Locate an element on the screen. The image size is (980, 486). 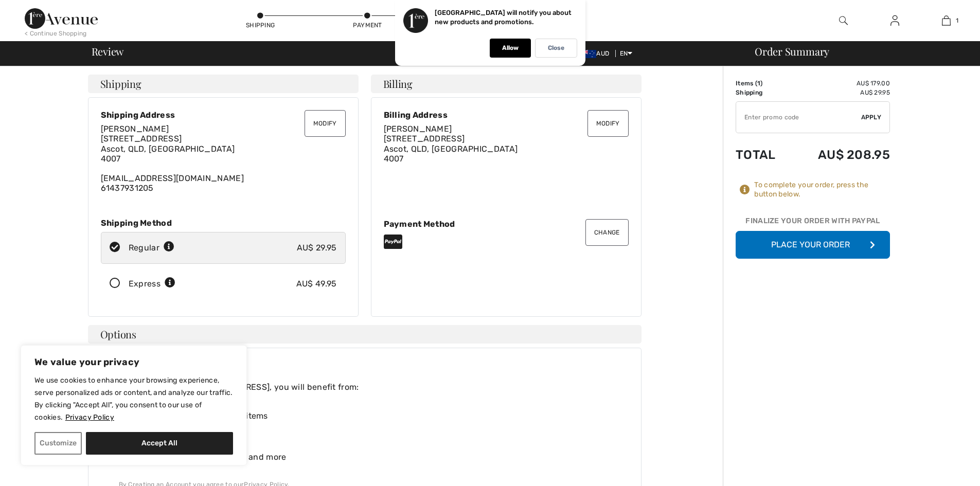
span: Review is located at coordinates (108, 51).